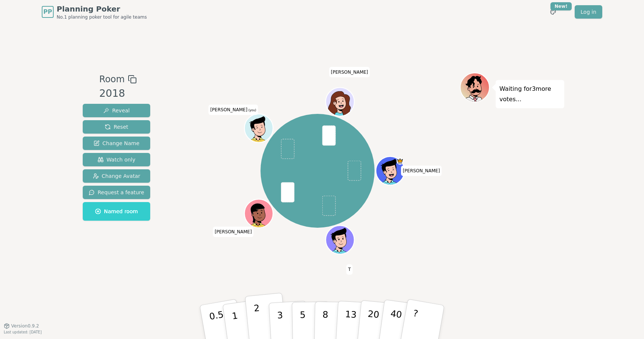 This screenshot has width=644, height=339. Describe the element at coordinates (116, 111) in the screenshot. I see `span: Reveal` at that location.